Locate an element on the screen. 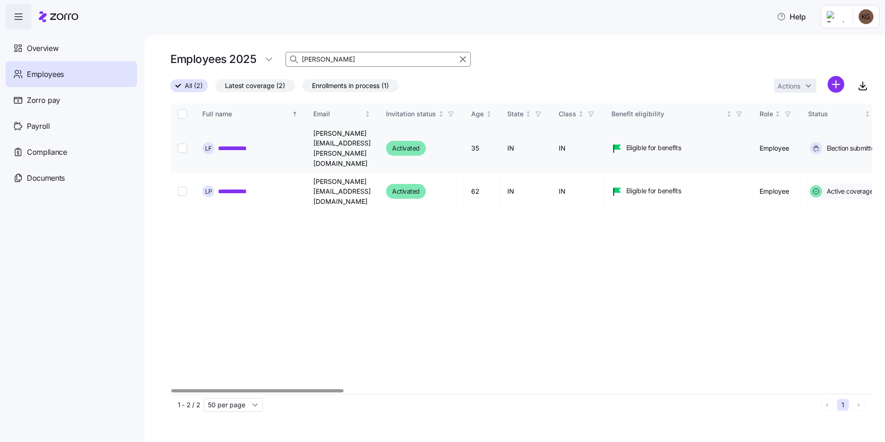 This screenshot has height=442, width=885. button: Next page is located at coordinates (859, 405).